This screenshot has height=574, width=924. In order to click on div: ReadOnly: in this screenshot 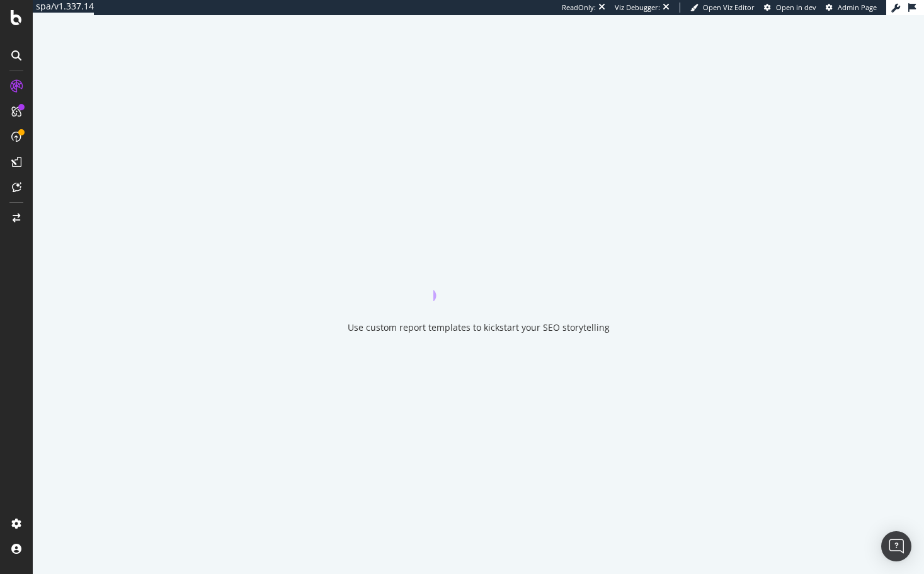, I will do `click(579, 7)`.